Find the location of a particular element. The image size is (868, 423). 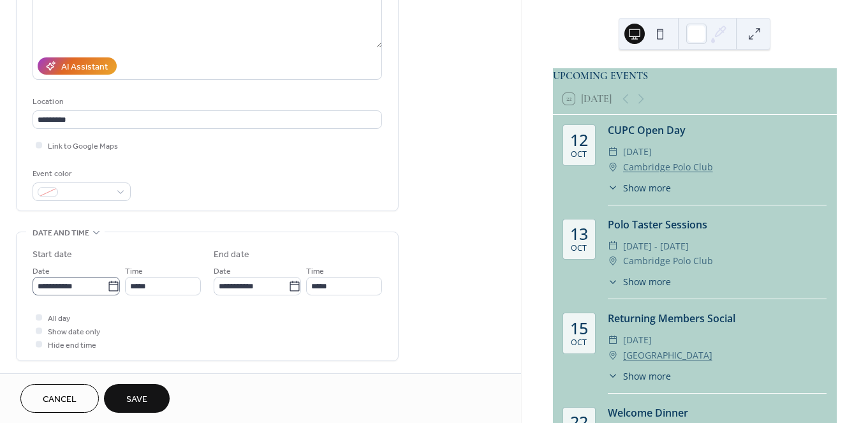

div: AI Assistant is located at coordinates (84, 67).